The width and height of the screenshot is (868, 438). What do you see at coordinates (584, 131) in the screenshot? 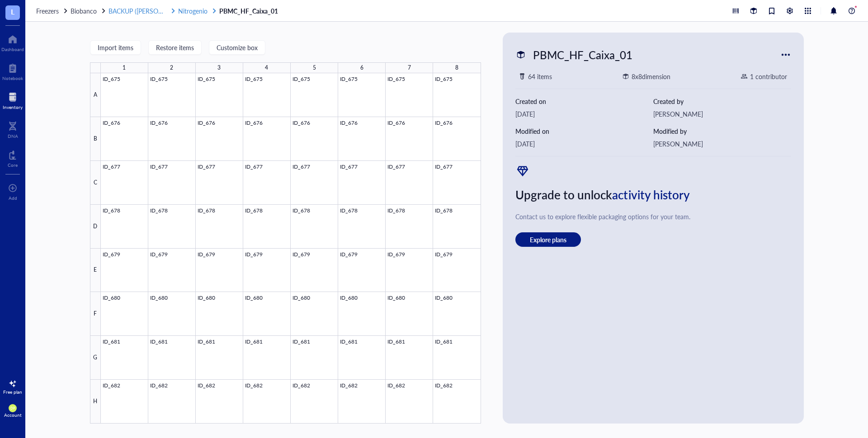
I see `div: Modified on` at bounding box center [584, 131].